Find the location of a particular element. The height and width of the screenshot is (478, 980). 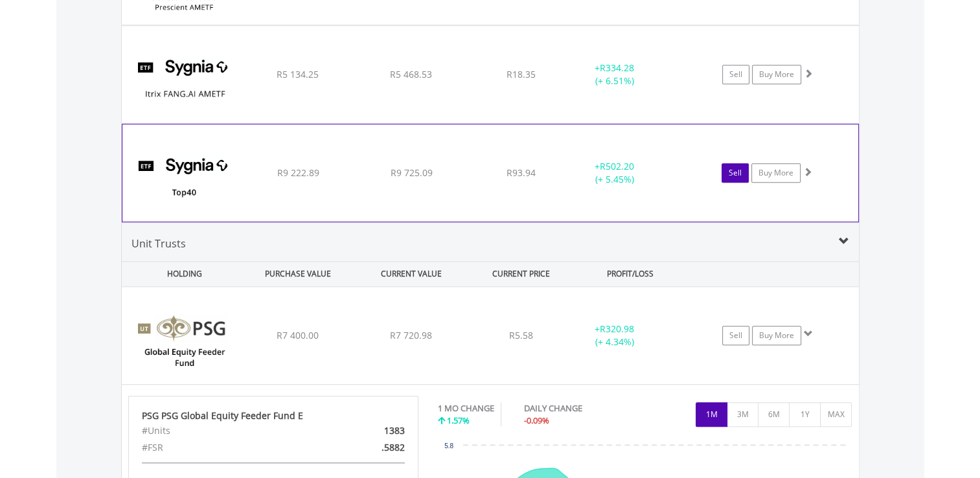

div: 1383 is located at coordinates (366, 431).